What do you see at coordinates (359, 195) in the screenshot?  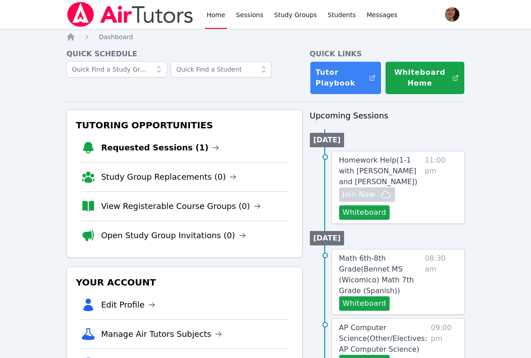 I see `span: Join Now` at bounding box center [359, 195].